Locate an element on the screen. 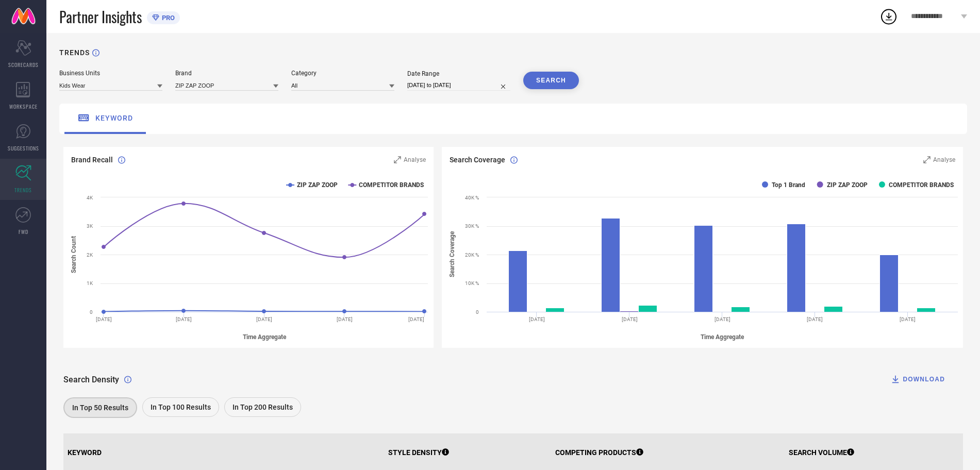  span: Brand Recall is located at coordinates (92, 160).